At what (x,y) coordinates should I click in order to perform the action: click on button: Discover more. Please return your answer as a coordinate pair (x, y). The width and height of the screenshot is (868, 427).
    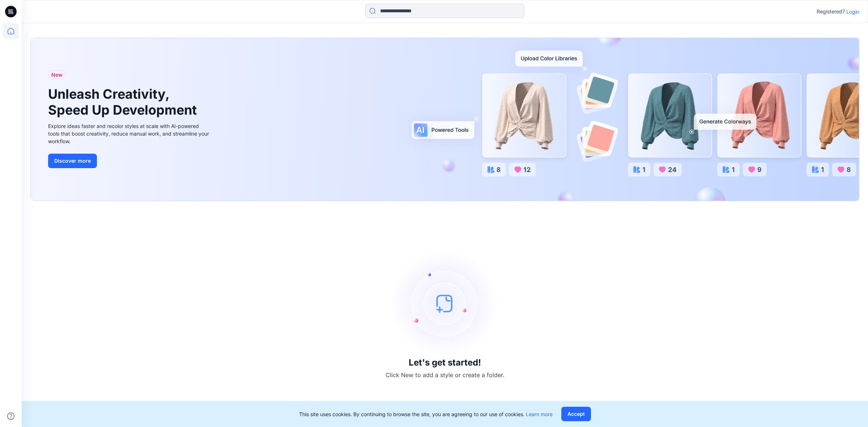
    Looking at the image, I should click on (73, 161).